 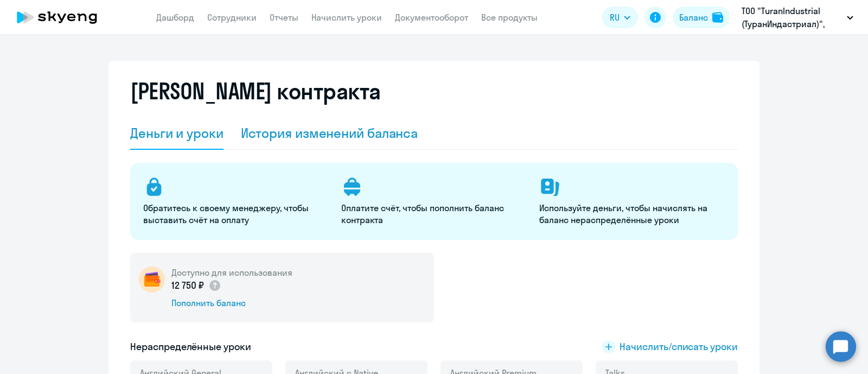 What do you see at coordinates (700, 17) in the screenshot?
I see `a: Балансbalance` at bounding box center [700, 17].